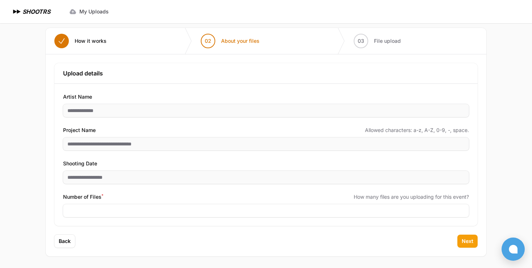 The height and width of the screenshot is (268, 532). What do you see at coordinates (83, 197) in the screenshot?
I see `span: Number of Files` at bounding box center [83, 197].